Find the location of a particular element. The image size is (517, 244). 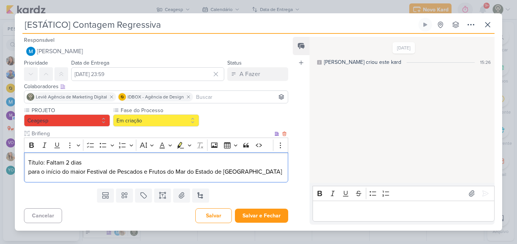

button: Salvar e Fechar is located at coordinates (261, 216).